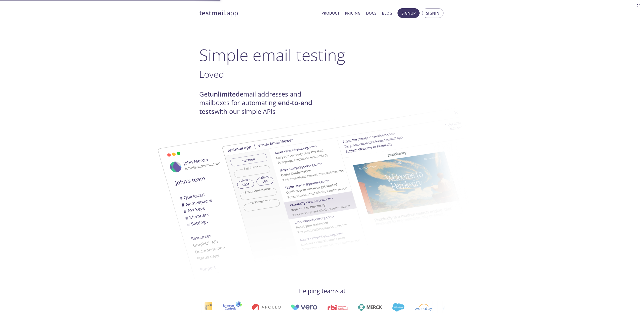 Image resolution: width=644 pixels, height=315 pixels. I want to click on strong: testmail, so click(212, 13).